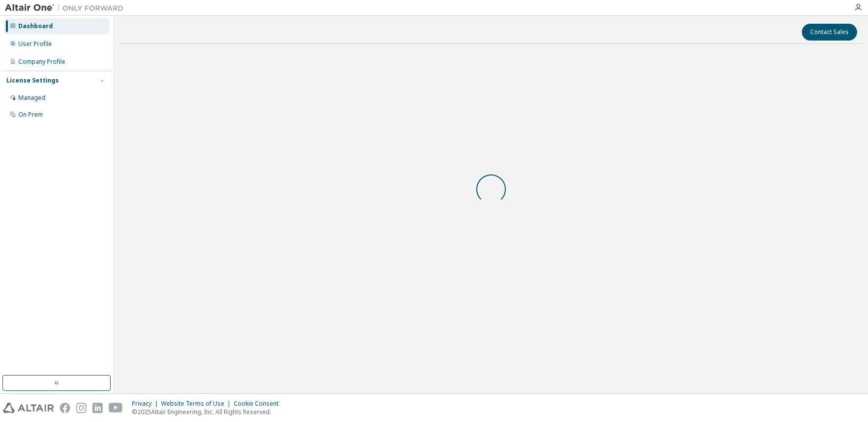  What do you see at coordinates (35, 44) in the screenshot?
I see `div: User Profile` at bounding box center [35, 44].